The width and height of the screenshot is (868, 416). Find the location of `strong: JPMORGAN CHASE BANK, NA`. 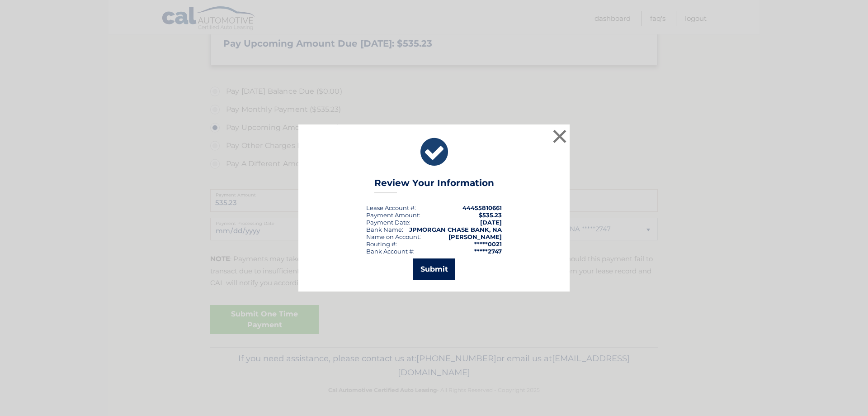

strong: JPMORGAN CHASE BANK, NA is located at coordinates (455, 229).